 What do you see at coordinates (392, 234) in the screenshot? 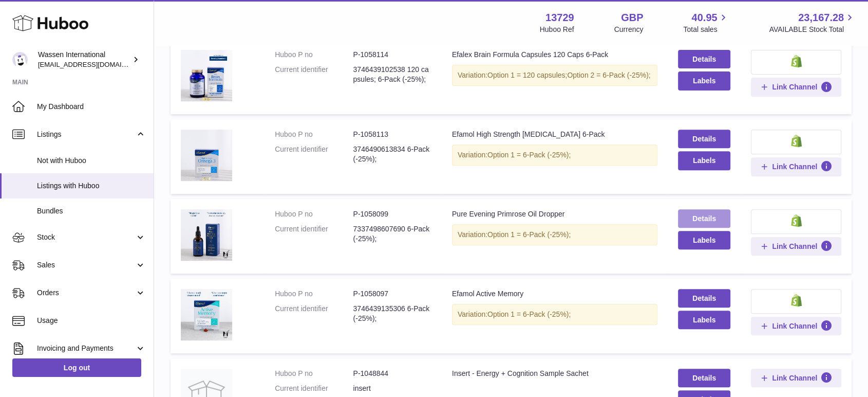
I see `dd: 7337498607690 6-Pack (-25%);` at bounding box center [392, 234].